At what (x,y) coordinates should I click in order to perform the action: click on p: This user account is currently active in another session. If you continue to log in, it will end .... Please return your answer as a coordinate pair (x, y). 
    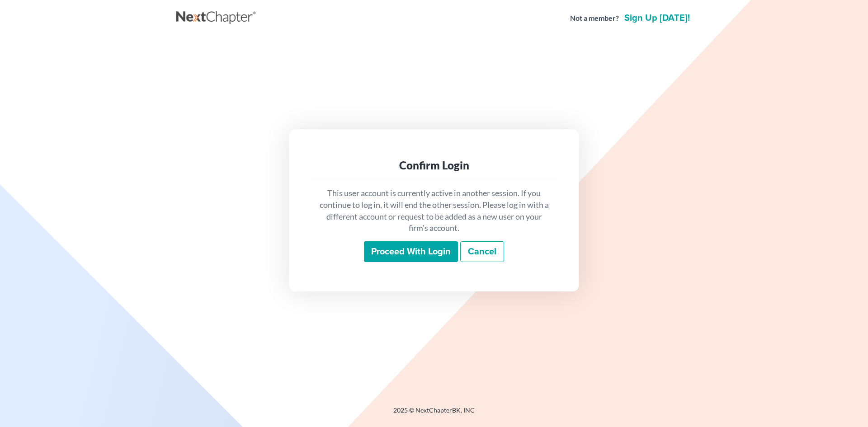
    Looking at the image, I should click on (434, 211).